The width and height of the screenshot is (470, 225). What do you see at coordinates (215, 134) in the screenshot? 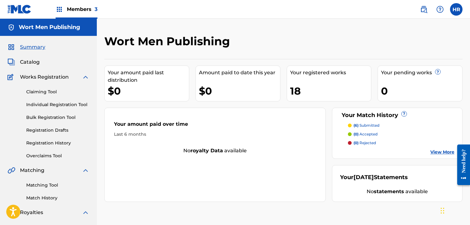
I see `div: Last 6 months` at bounding box center [215, 134].